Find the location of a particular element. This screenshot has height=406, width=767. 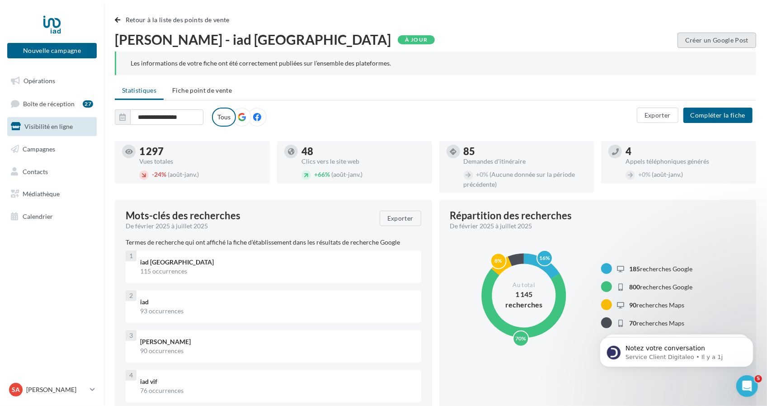

div: 48 is located at coordinates (363, 151).